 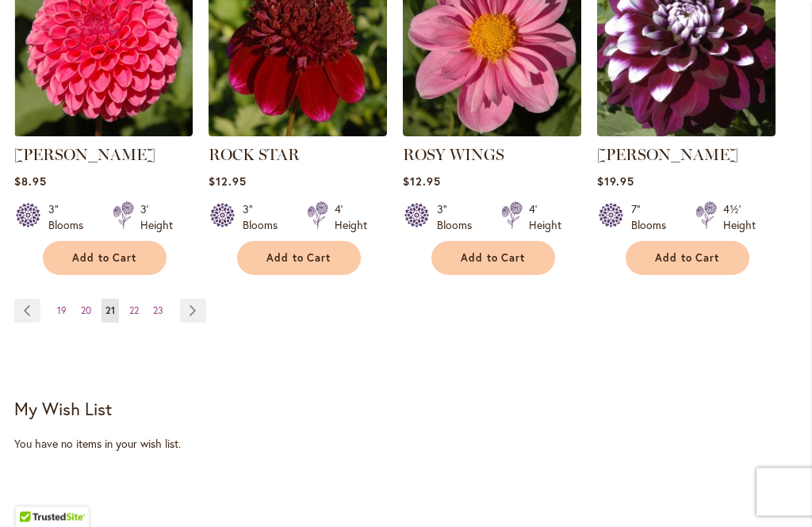 What do you see at coordinates (85, 310) in the screenshot?
I see `span: 20` at bounding box center [85, 310].